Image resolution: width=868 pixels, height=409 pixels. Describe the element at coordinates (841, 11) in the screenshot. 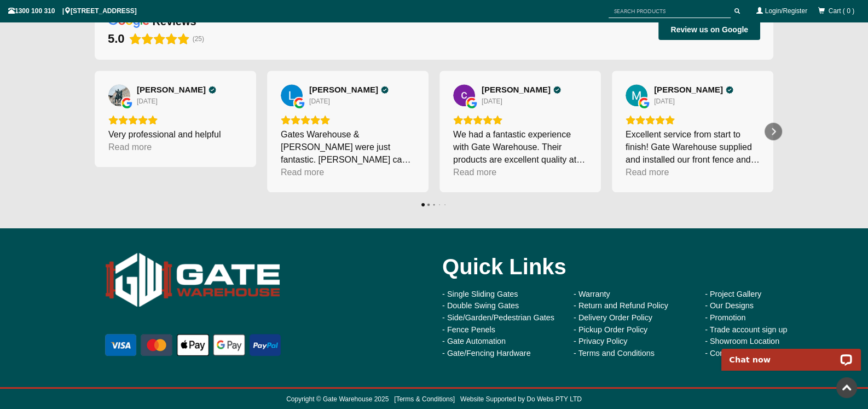

I see `span: Cart ( 0 )` at that location.